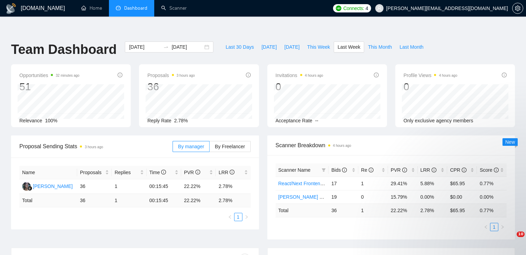 Image resolution: width=526 pixels, height=255 pixels. Describe the element at coordinates (230, 217) in the screenshot. I see `li: Previous Page` at that location.